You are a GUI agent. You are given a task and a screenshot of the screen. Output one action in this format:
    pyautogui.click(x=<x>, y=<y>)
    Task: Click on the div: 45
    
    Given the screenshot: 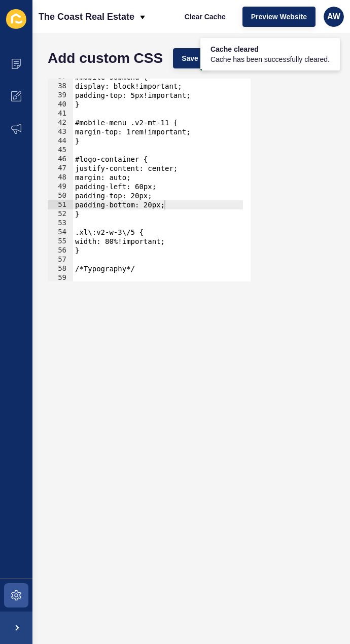 What is the action you would take?
    pyautogui.click(x=60, y=150)
    